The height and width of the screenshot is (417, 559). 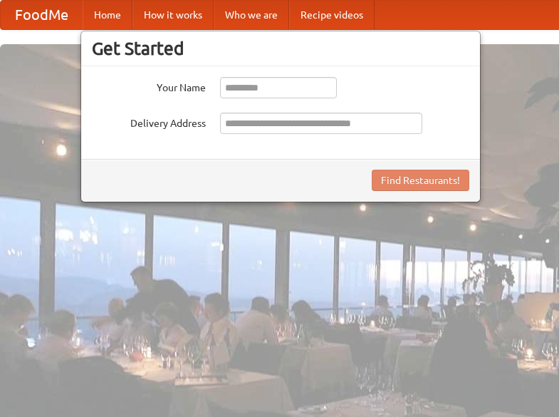 What do you see at coordinates (252, 15) in the screenshot?
I see `a: Who we are` at bounding box center [252, 15].